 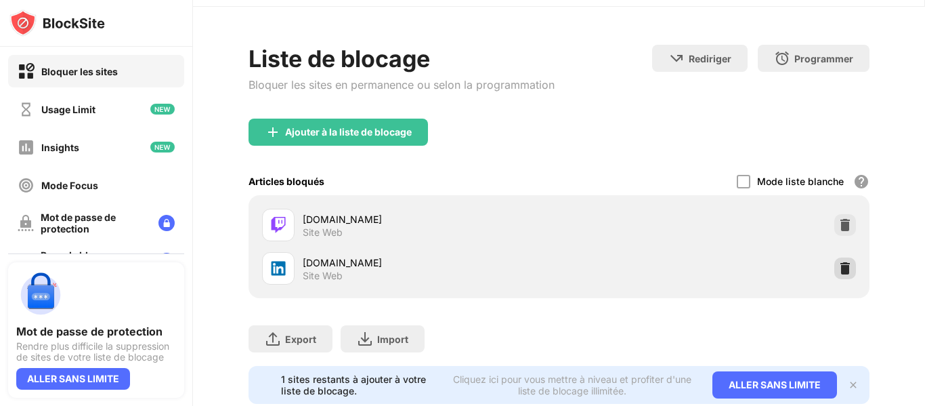 I want to click on div: Page de bloc personnalisée, so click(x=94, y=261).